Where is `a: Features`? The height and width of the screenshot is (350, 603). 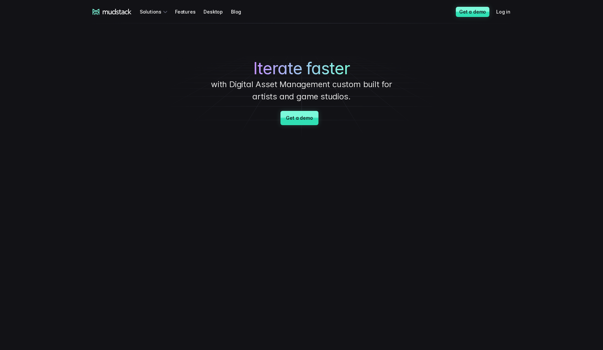
a: Features is located at coordinates (189, 12).